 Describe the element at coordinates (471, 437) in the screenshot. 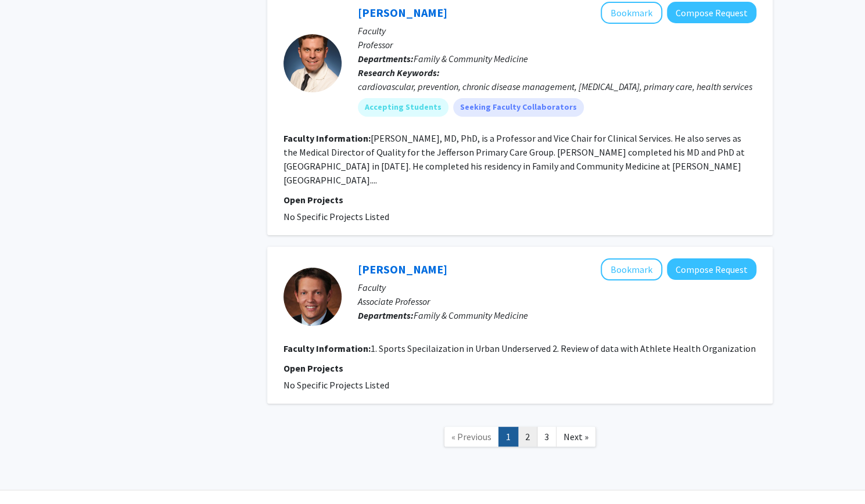

I see `a: Previous Page` at that location.